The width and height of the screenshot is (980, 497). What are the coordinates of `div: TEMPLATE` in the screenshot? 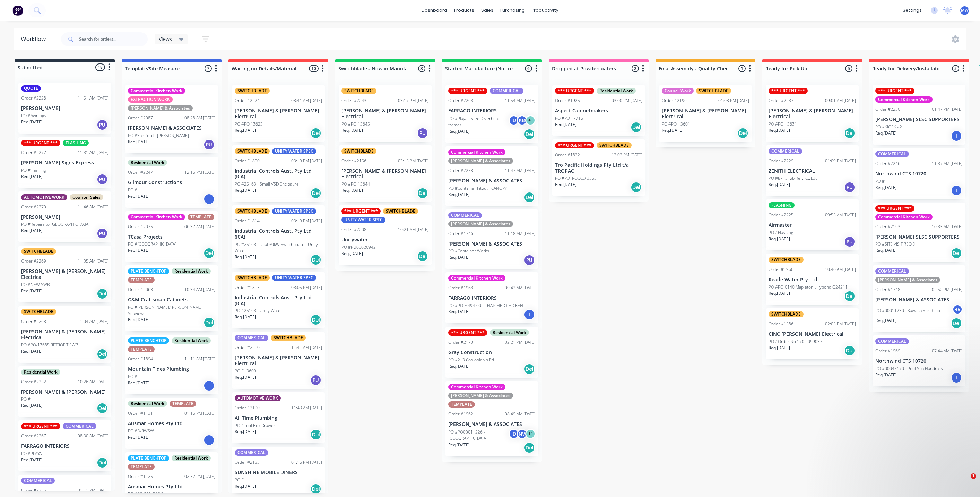 It's located at (141, 349).